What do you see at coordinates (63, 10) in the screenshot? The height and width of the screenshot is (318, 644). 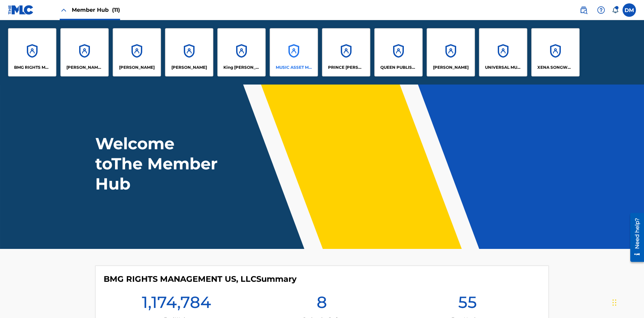 I see `img: Close` at bounding box center [63, 10].